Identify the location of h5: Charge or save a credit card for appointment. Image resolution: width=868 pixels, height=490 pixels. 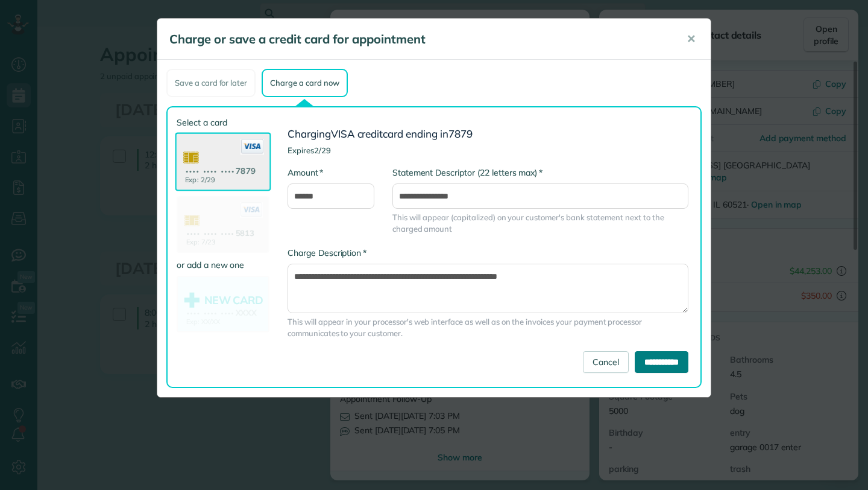
(420, 39).